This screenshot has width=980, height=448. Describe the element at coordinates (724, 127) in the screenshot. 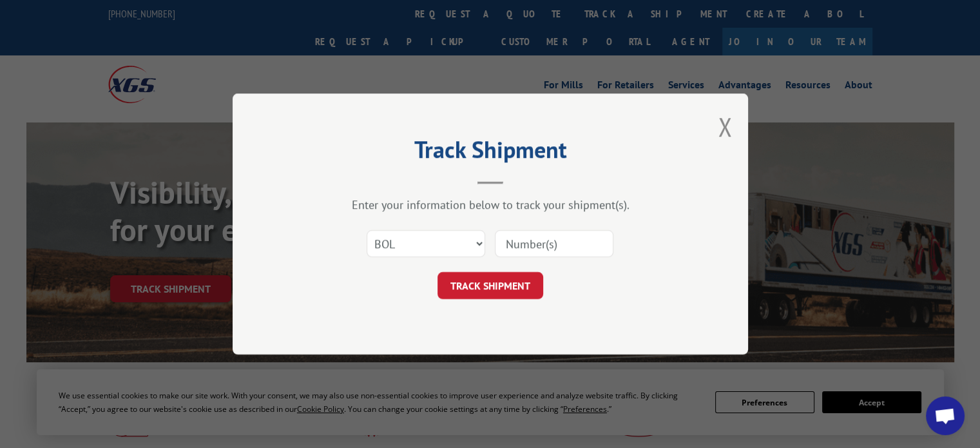

I see `button: Close modal` at that location.